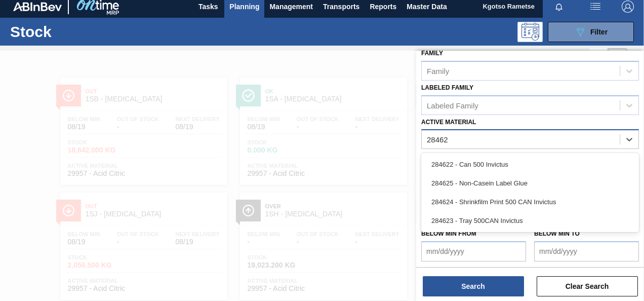  Describe the element at coordinates (627, 7) in the screenshot. I see `img: Logout` at that location.